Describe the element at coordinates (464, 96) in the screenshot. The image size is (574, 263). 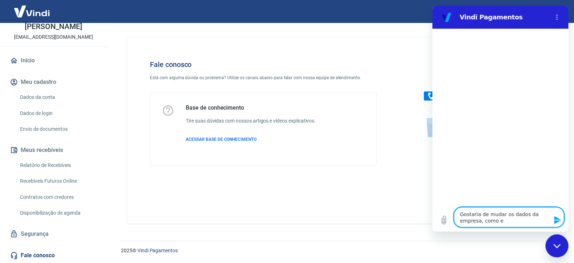
I see `img: Fale conosco` at that location.